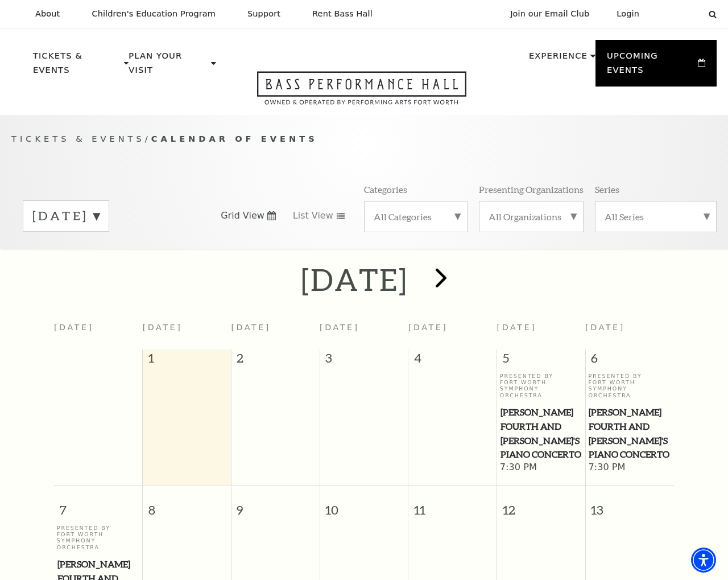 The height and width of the screenshot is (580, 728). I want to click on span: List View, so click(313, 216).